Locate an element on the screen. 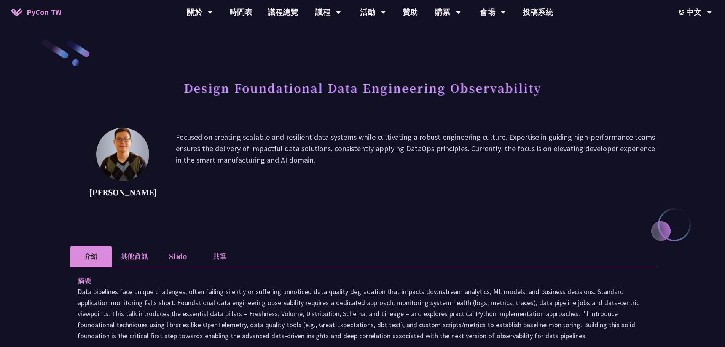  a: PyCon TW is located at coordinates (36, 12).